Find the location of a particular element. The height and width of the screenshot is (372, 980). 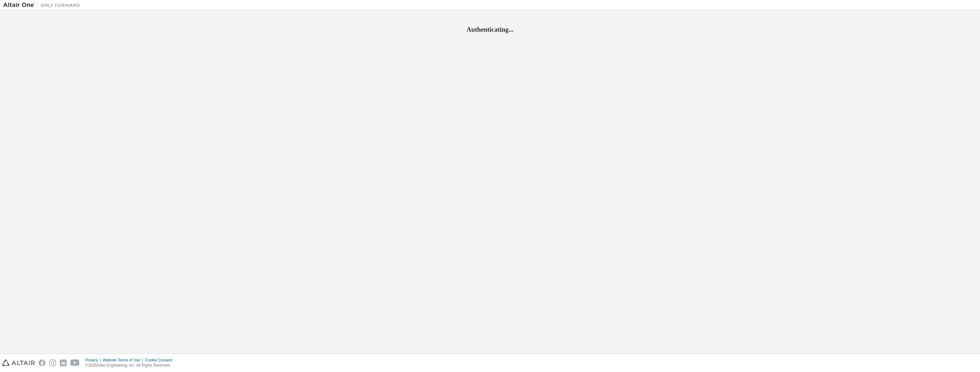

div: Cookie Consent is located at coordinates (160, 360).